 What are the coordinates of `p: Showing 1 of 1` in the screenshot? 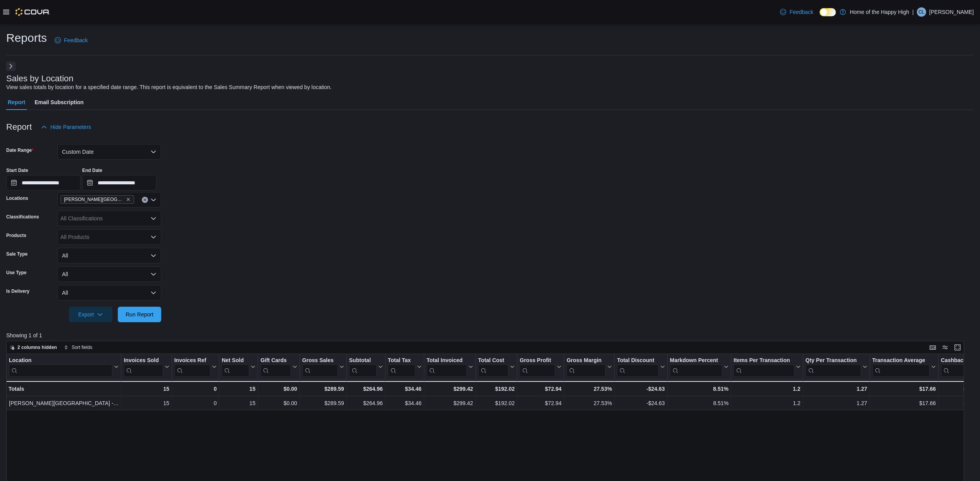 It's located at (490, 335).